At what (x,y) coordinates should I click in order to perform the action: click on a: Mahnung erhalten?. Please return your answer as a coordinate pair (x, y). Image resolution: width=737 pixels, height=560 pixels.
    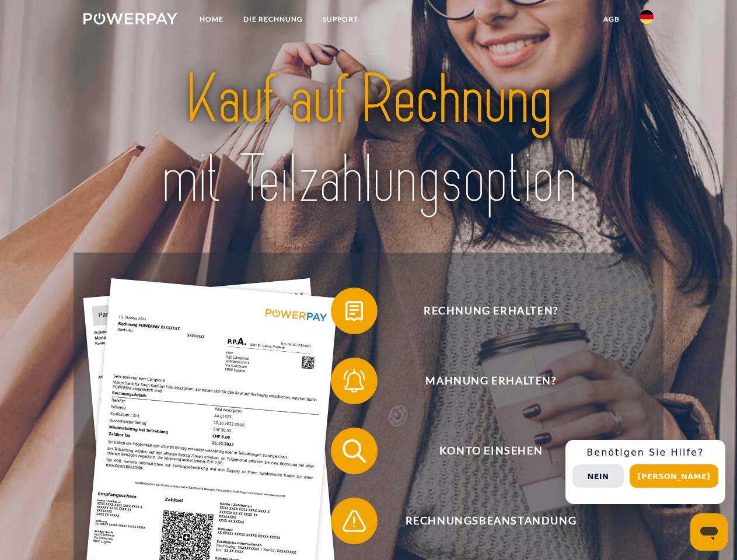
    Looking at the image, I should click on (483, 381).